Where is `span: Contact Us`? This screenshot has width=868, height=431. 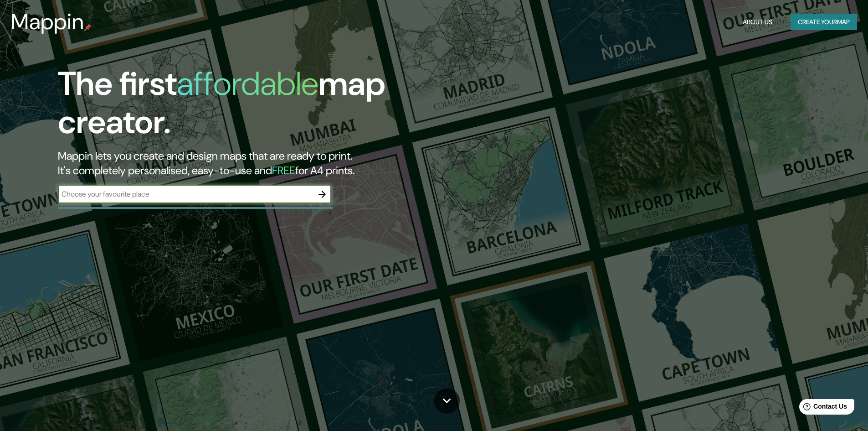 span: Contact Us is located at coordinates (44, 11).